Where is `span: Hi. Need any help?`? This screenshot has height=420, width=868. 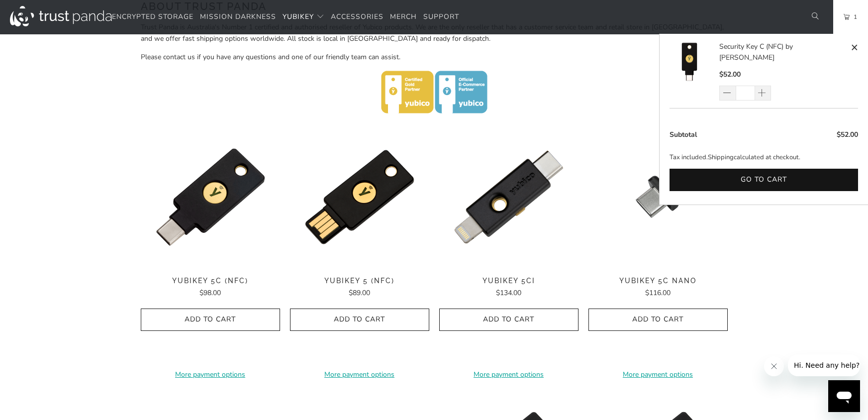
span: Hi. Need any help? is located at coordinates (39, 11).